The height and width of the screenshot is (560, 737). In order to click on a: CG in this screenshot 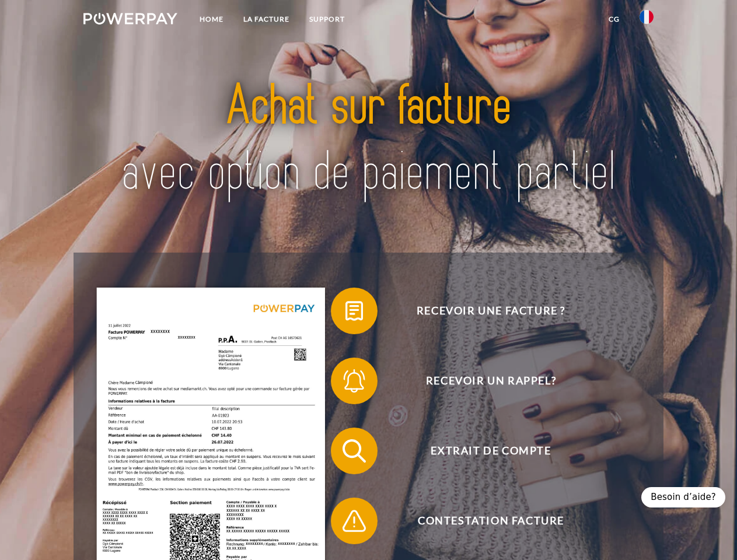, I will do `click(614, 19)`.